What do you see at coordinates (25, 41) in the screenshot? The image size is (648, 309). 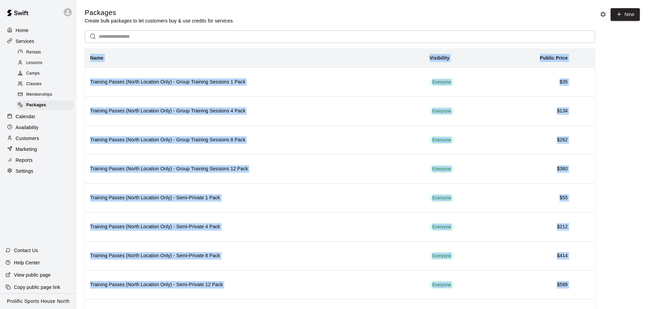 I see `p: Services` at bounding box center [25, 41].